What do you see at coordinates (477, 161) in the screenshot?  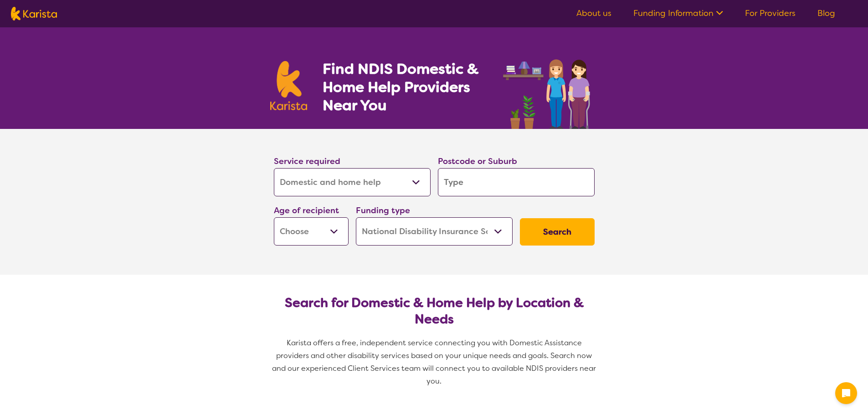 I see `label: Postcode or Suburb` at bounding box center [477, 161].